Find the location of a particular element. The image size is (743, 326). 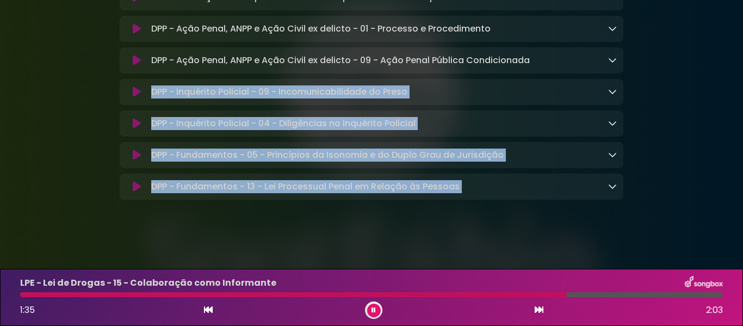

p: DPP - Fundamentos - 05 - Princípios da Isonomia e do Duplo Grau de Jurisdição is located at coordinates (328, 155).